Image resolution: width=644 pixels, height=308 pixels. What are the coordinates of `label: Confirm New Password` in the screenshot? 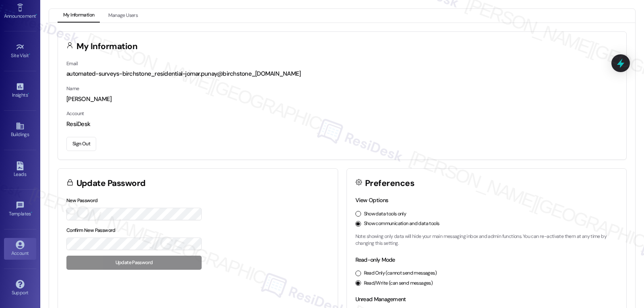 It's located at (91, 230).